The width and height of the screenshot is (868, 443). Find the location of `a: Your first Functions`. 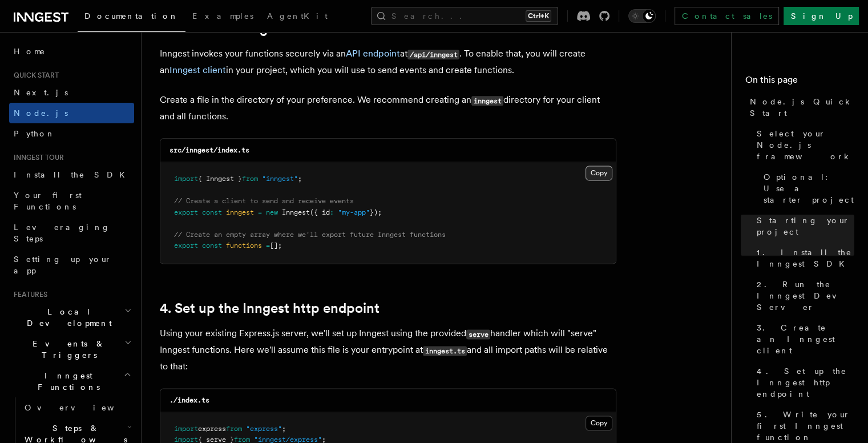

a: Your first Functions is located at coordinates (72, 201).